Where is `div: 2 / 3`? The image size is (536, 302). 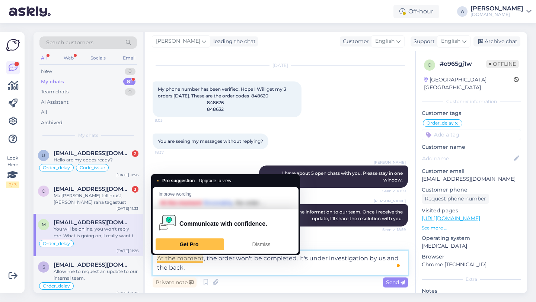
div: 2 / 3 is located at coordinates (13, 185).